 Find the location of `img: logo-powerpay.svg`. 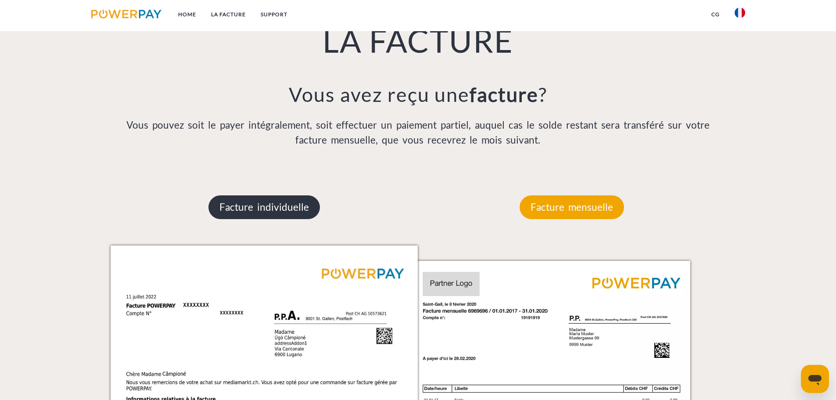

img: logo-powerpay.svg is located at coordinates (126, 14).